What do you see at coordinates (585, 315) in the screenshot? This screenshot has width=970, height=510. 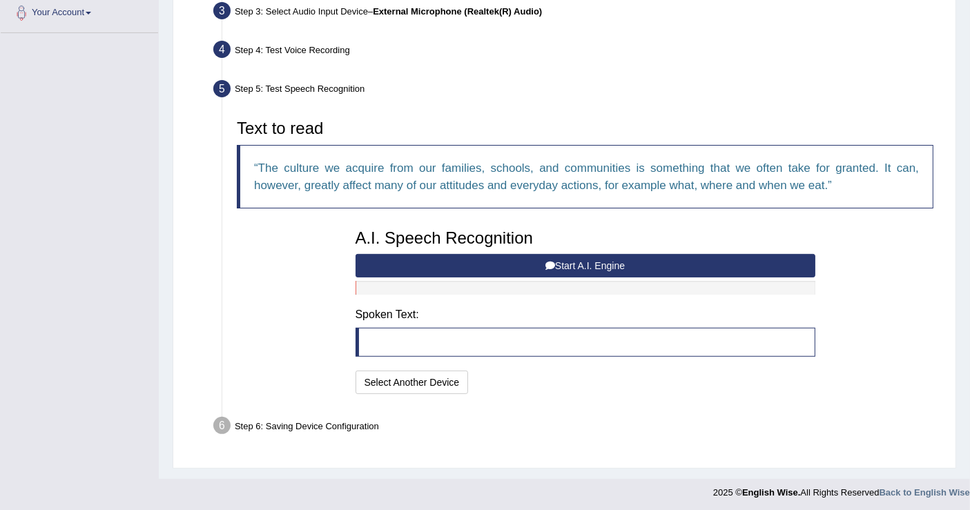 I see `h4: Spoken Text:` at bounding box center [585, 315].